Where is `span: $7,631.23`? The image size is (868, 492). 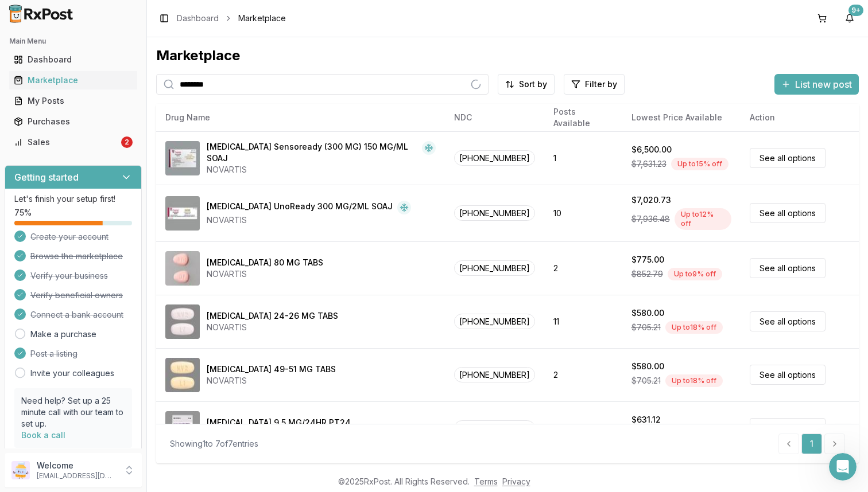 span: $7,631.23 is located at coordinates (648, 164).